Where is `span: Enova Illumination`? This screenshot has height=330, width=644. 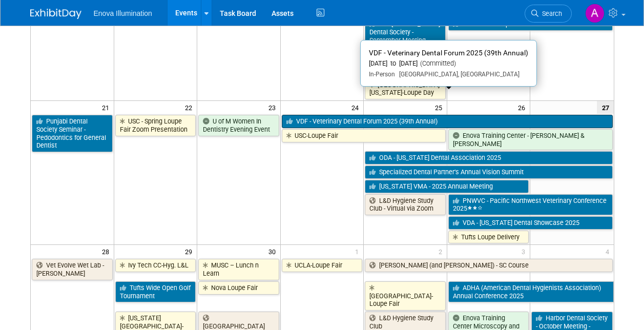 span: Enova Illumination is located at coordinates (123, 13).